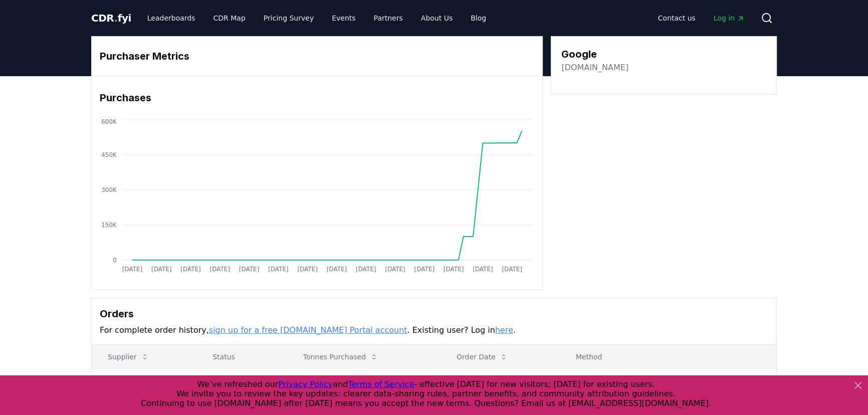 Image resolution: width=868 pixels, height=415 pixels. Describe the element at coordinates (434, 330) in the screenshot. I see `p: For complete order history, . Existing user? Log in .` at that location.